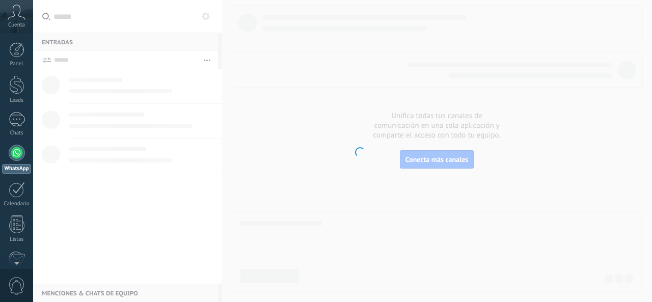 Image resolution: width=652 pixels, height=302 pixels. What do you see at coordinates (16, 169) in the screenshot?
I see `div: WhatsApp` at bounding box center [16, 169].